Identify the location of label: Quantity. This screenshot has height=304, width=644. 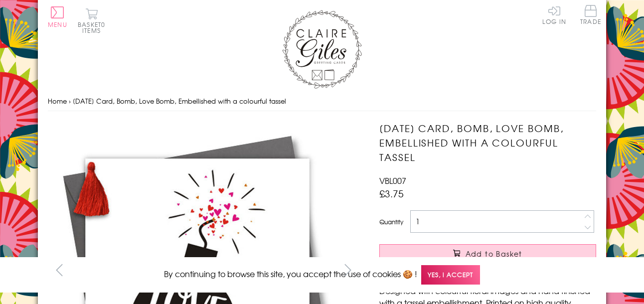
(392, 222).